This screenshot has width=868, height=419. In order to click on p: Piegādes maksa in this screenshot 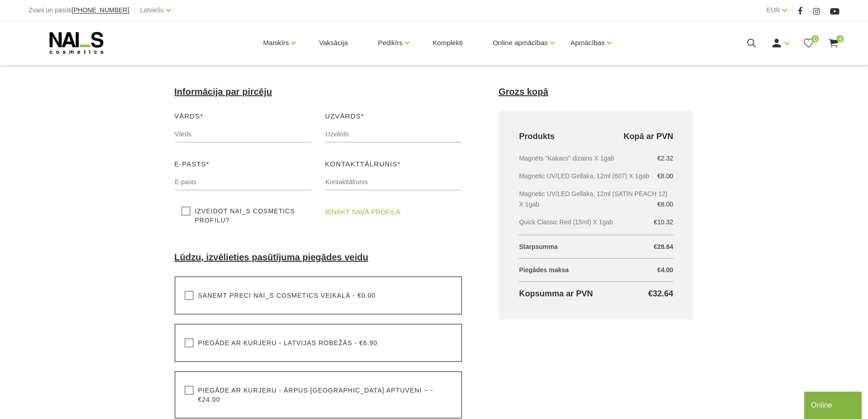, I will do `click(596, 270)`.